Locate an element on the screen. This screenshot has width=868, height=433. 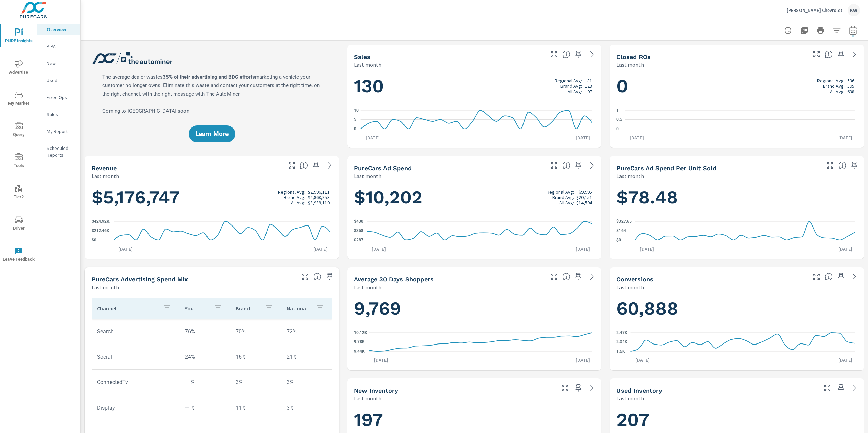
td: Social is located at coordinates (136, 357).